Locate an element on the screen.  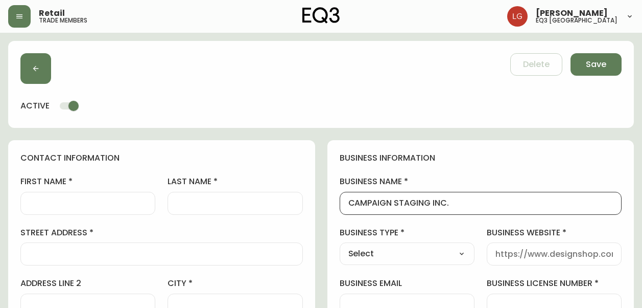
input: https://www.designshop.com is located at coordinates (554, 253).